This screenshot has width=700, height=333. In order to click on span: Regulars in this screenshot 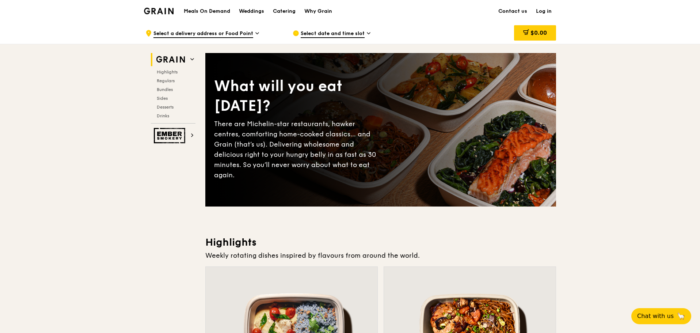, I will do `click(166, 81)`.